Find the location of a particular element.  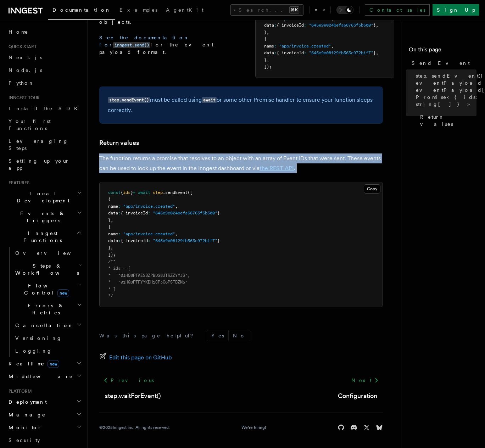

button: Toggle dark mode is located at coordinates (345, 10).